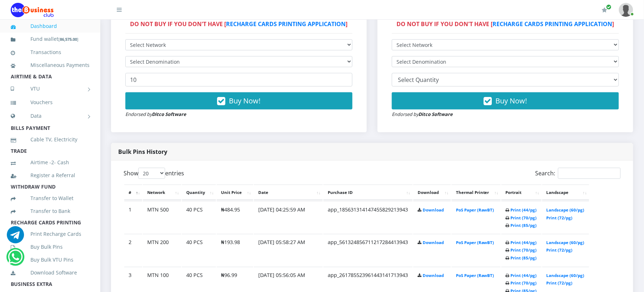 The height and width of the screenshot is (292, 644). Describe the element at coordinates (521, 193) in the screenshot. I see `th: Portrait: activate to sort column ascending` at that location.